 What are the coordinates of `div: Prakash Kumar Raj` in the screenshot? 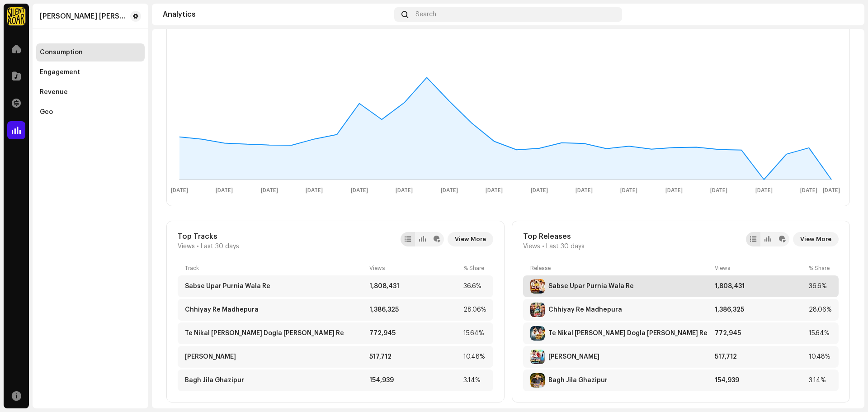 It's located at (83, 17).